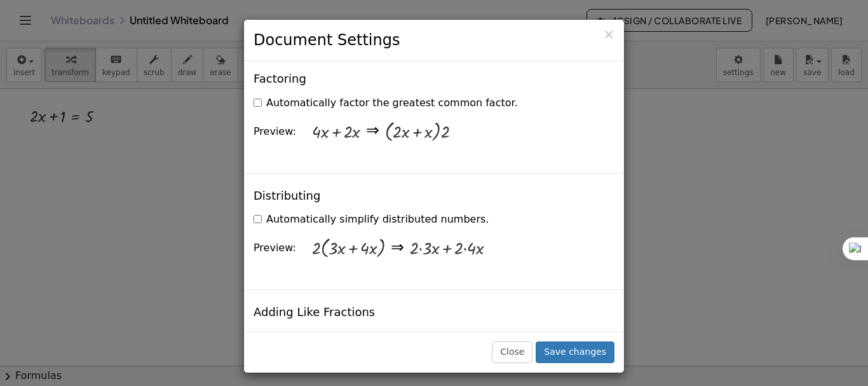  I want to click on button: Save changes, so click(575, 352).